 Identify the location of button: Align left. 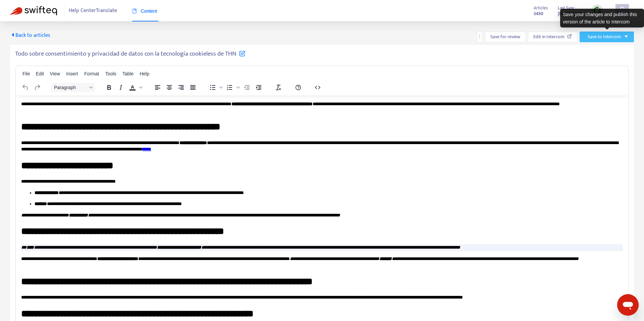
(157, 87).